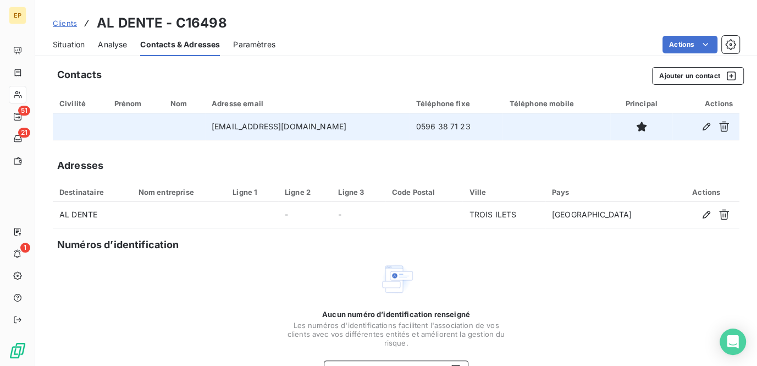 This screenshot has height=366, width=757. I want to click on h5: Numéros d’identification, so click(118, 245).